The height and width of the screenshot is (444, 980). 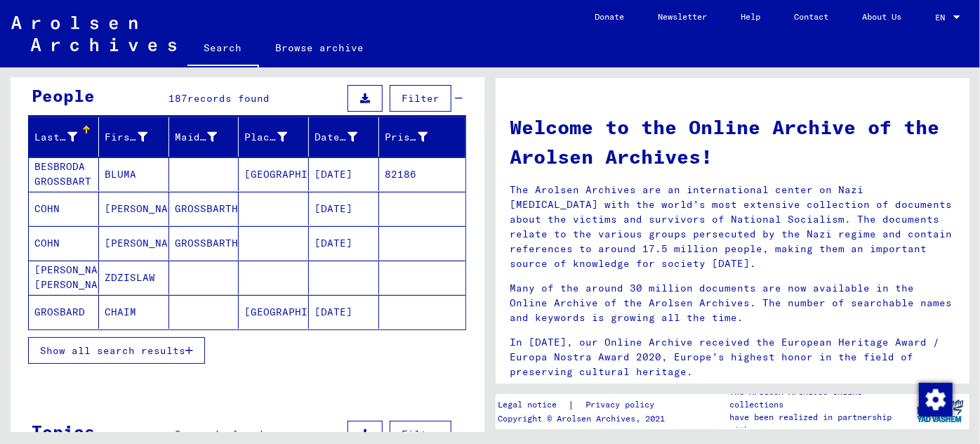 What do you see at coordinates (943, 18) in the screenshot?
I see `span: EN` at bounding box center [943, 18].